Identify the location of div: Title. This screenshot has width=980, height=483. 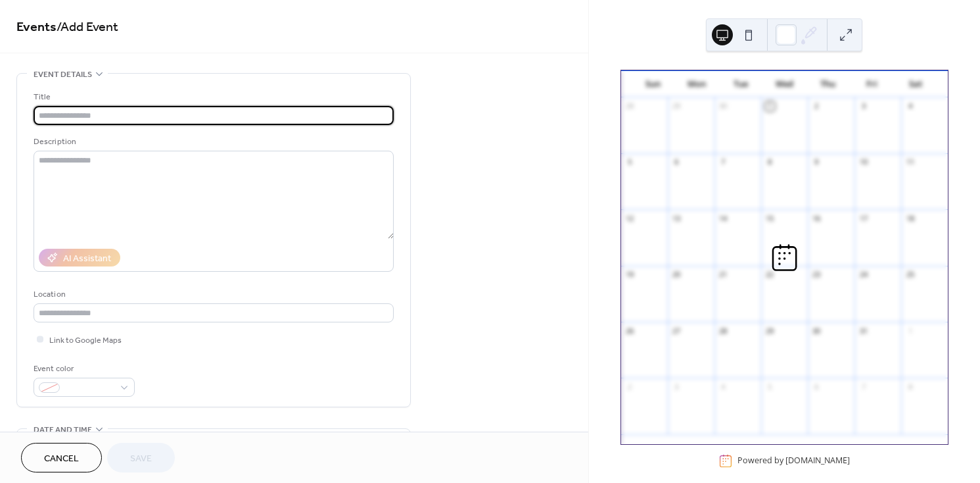
(212, 96).